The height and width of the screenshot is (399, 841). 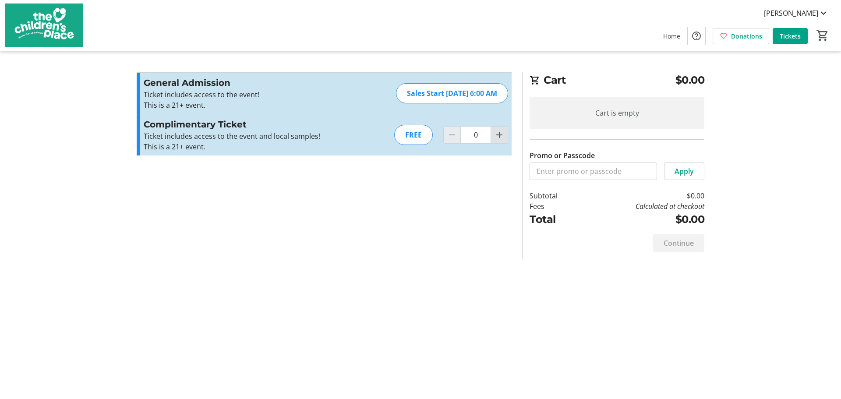 I want to click on a: Home, so click(x=672, y=36).